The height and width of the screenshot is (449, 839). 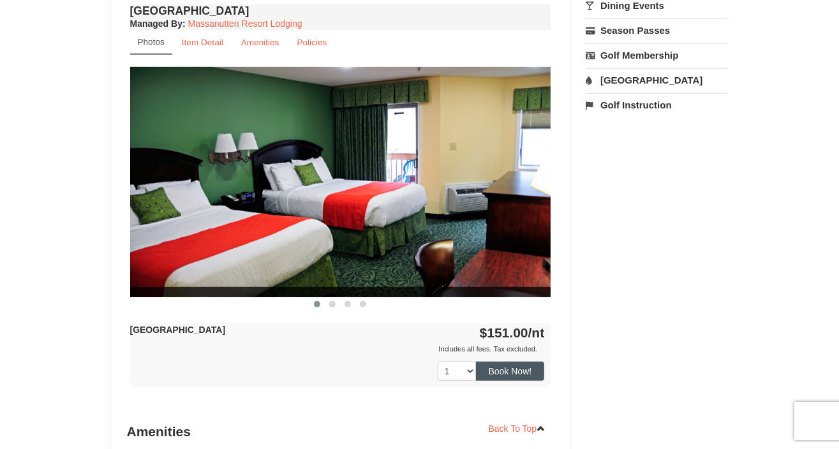 I want to click on small: Item Detail, so click(x=202, y=42).